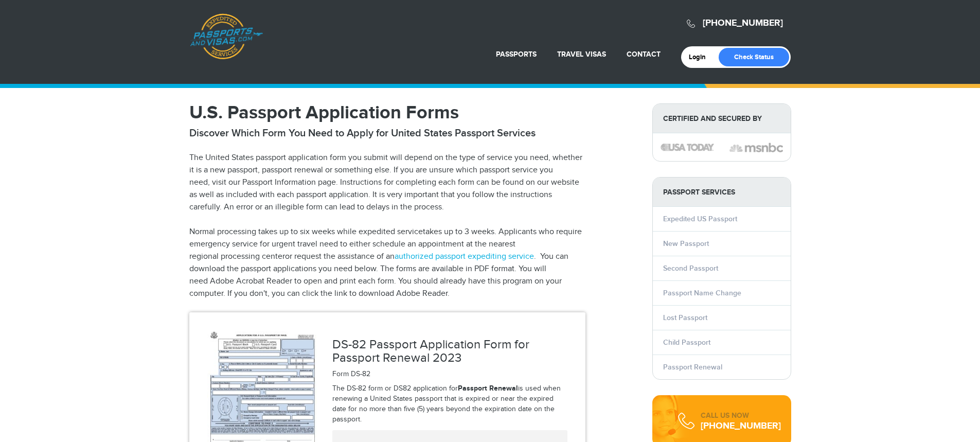 The height and width of the screenshot is (442, 980). Describe the element at coordinates (686, 244) in the screenshot. I see `a: New Passport` at that location.